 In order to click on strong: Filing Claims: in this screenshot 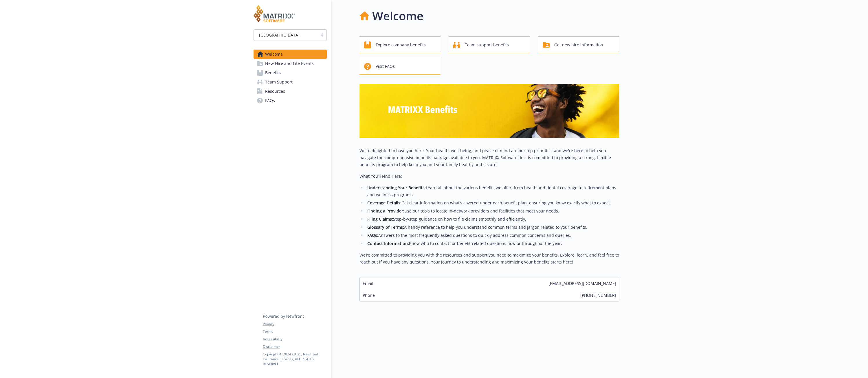, I will do `click(380, 219)`.